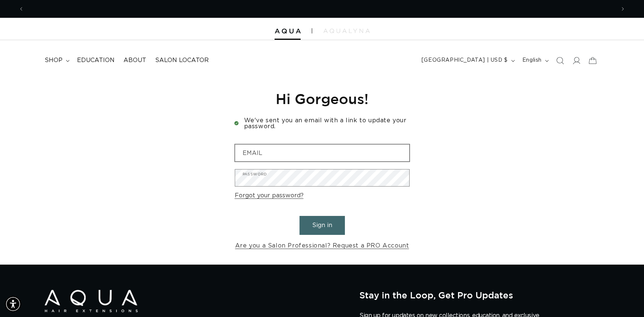 Image resolution: width=644 pixels, height=317 pixels. What do you see at coordinates (560, 60) in the screenshot?
I see `summary: Search` at bounding box center [560, 60].